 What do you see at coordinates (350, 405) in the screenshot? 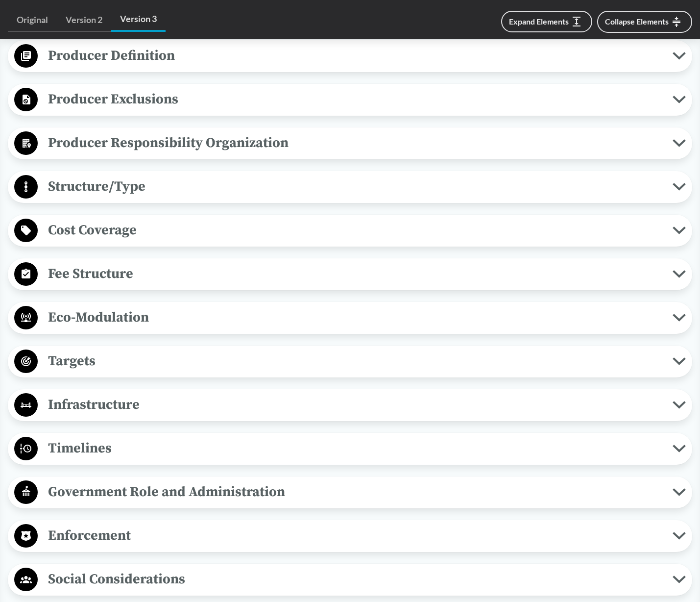
I see `button: Infrastructure` at bounding box center [350, 405].